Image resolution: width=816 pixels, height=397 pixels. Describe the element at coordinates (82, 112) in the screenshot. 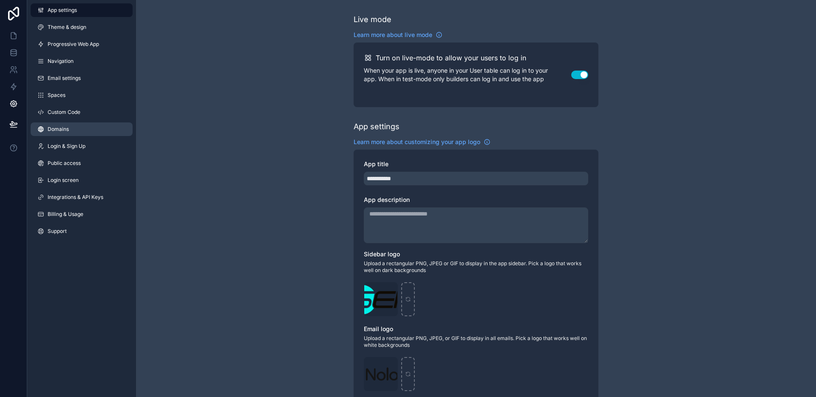

I see `a: Custom Code` at that location.